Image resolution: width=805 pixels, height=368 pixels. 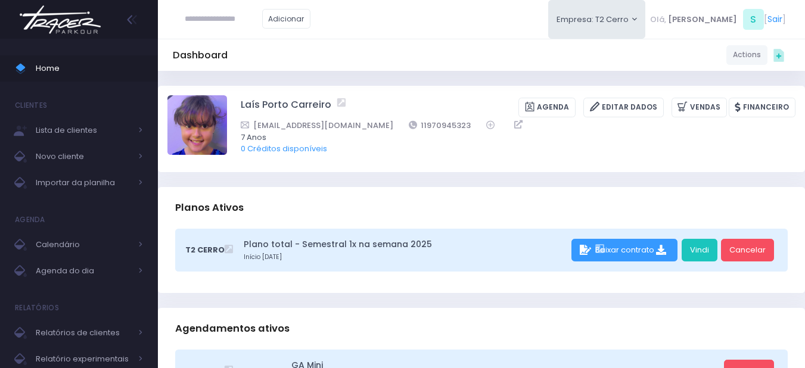 What do you see at coordinates (286, 107) in the screenshot?
I see `a: Laís Porto Carreiro` at bounding box center [286, 107].